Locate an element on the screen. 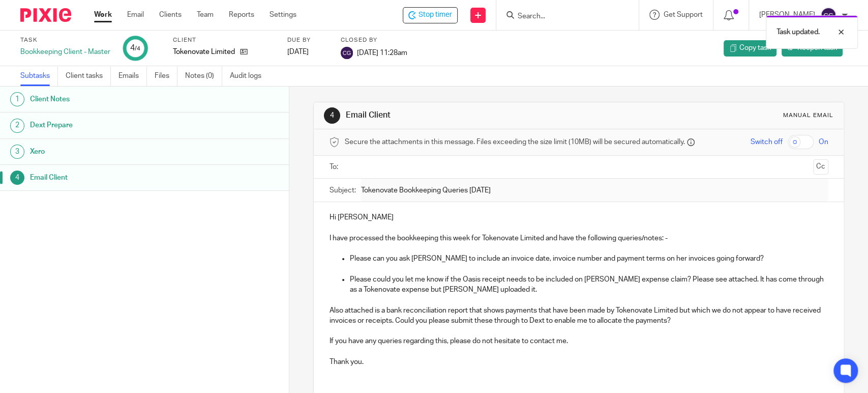 This screenshot has height=393, width=868. a: Subtasks is located at coordinates (39, 76).